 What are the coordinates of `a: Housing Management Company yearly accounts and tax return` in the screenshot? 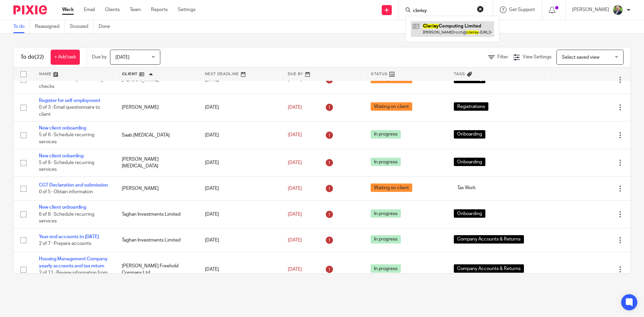 It's located at (73, 262).